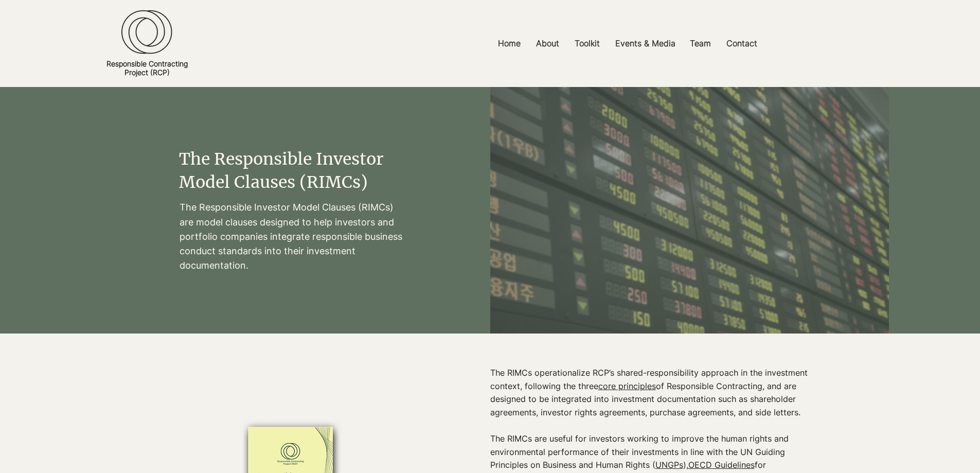 The height and width of the screenshot is (473, 980). I want to click on a: Toolkit, so click(587, 43).